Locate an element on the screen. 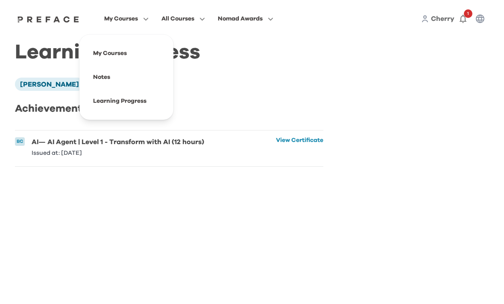  button: Nomad Awards is located at coordinates (245, 19).